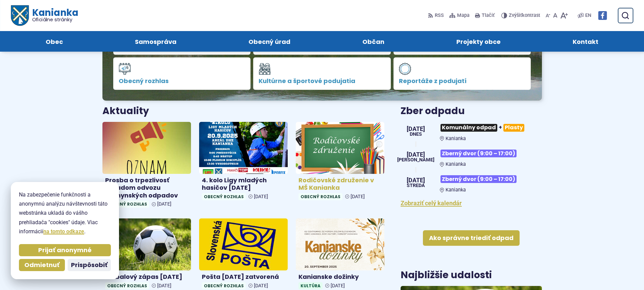 The image size is (644, 290). What do you see at coordinates (524, 15) in the screenshot?
I see `span: kontrast` at bounding box center [524, 15].